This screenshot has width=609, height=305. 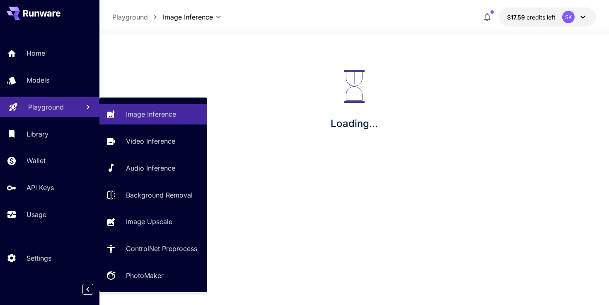 I want to click on p: Settings, so click(x=39, y=258).